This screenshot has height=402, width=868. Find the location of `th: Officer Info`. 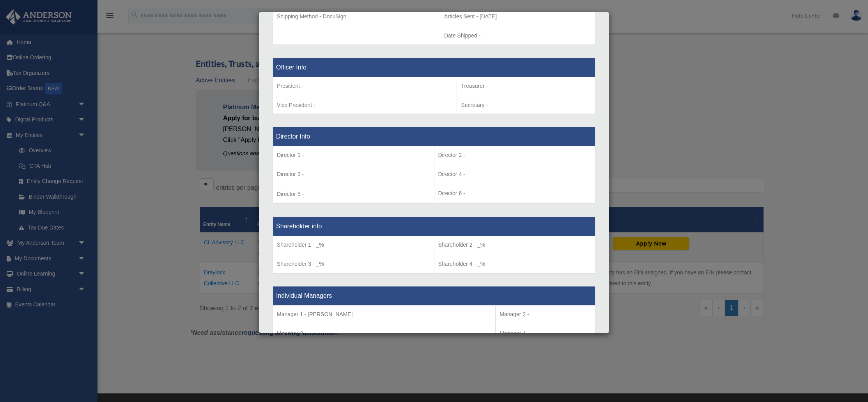

th: Officer Info is located at coordinates (434, 67).